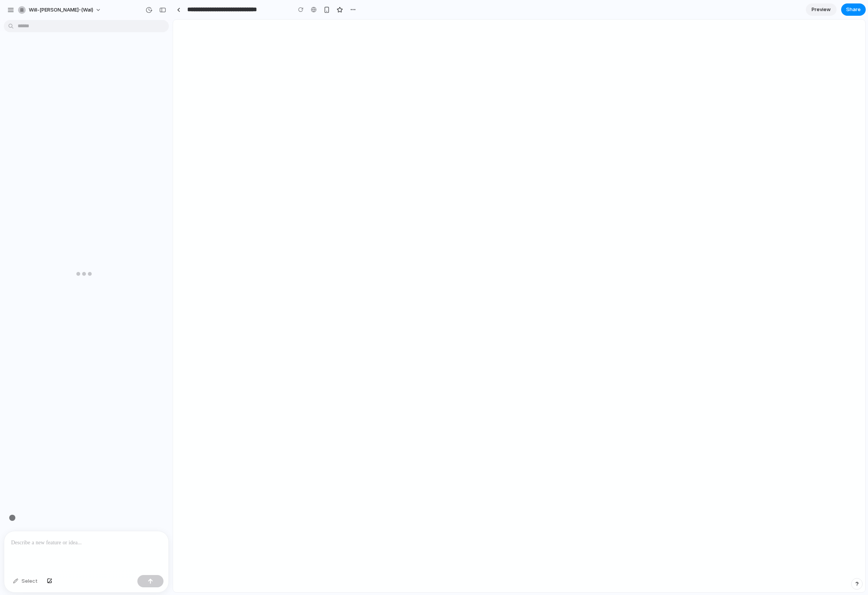  What do you see at coordinates (854, 9) in the screenshot?
I see `span: Share` at bounding box center [854, 9].